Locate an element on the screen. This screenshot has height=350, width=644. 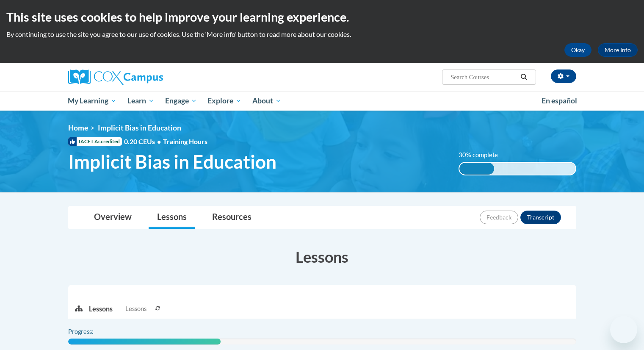
button: Search is located at coordinates (524, 77).